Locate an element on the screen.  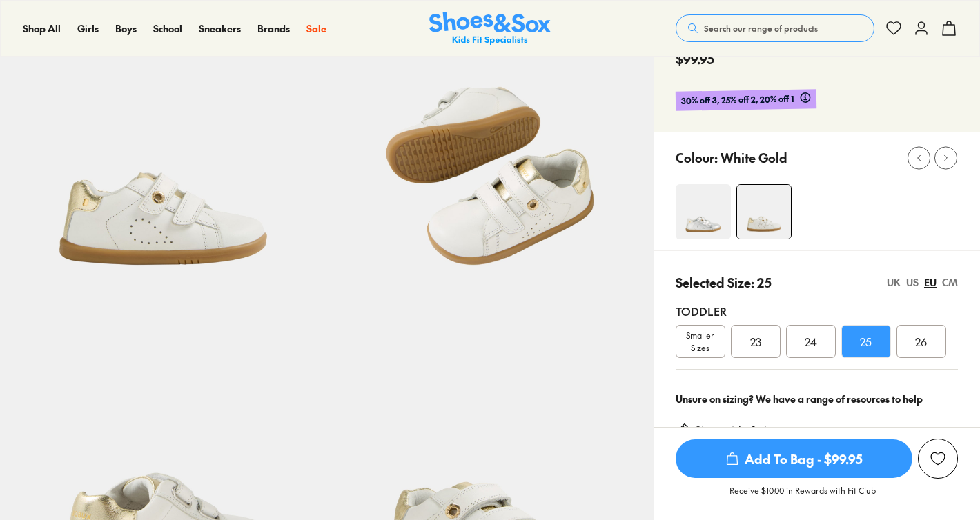
a: Brands is located at coordinates (273, 28).